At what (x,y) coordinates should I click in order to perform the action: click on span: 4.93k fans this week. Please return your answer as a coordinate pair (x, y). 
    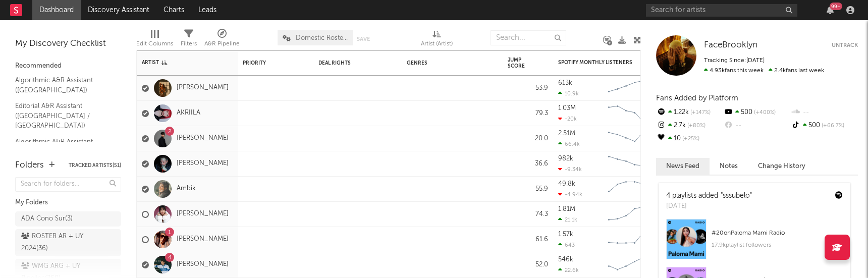
    Looking at the image, I should click on (734, 71).